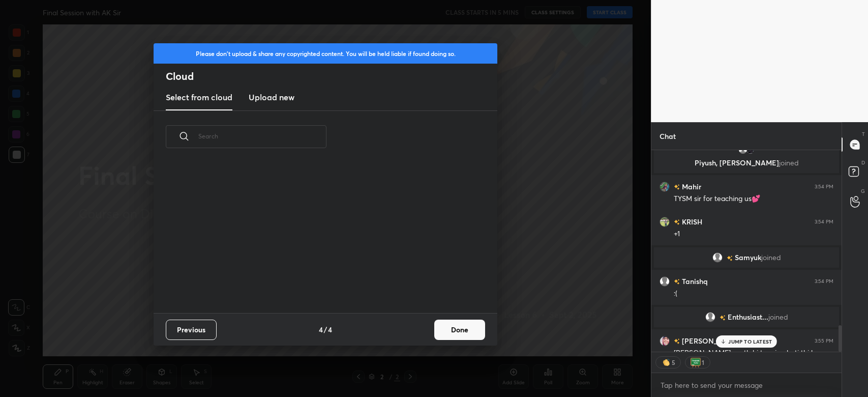 The image size is (868, 397). What do you see at coordinates (668, 136) in the screenshot?
I see `p: Chat` at bounding box center [668, 136].